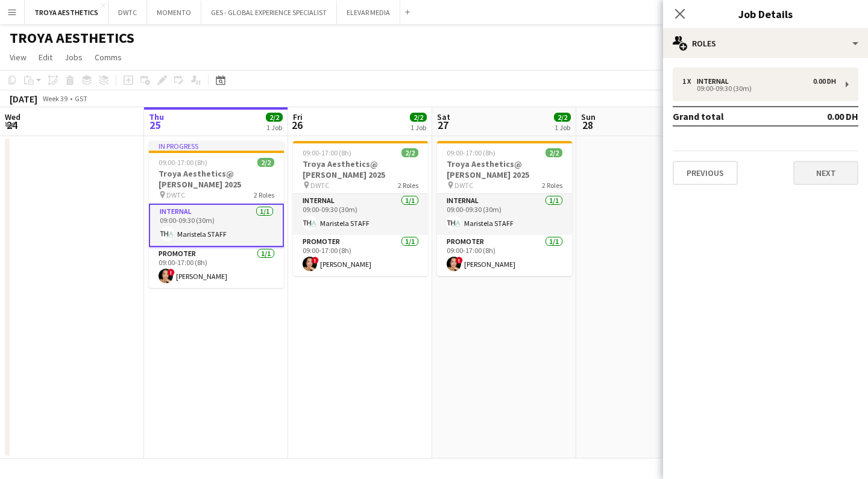 The height and width of the screenshot is (479, 868). I want to click on div: 0.00 DH, so click(825, 82).